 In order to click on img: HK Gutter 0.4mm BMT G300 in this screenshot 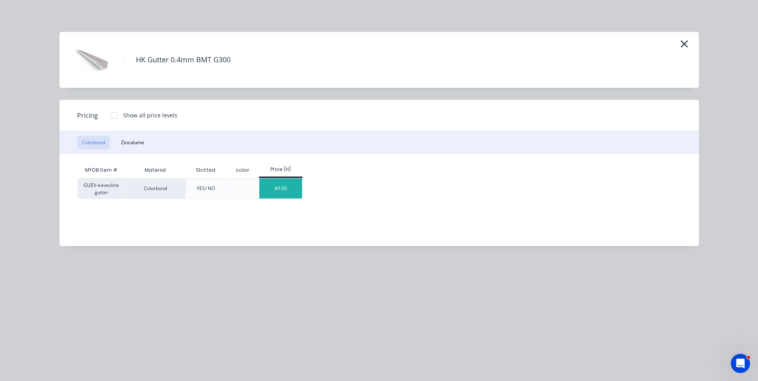, I will do `click(91, 60)`.